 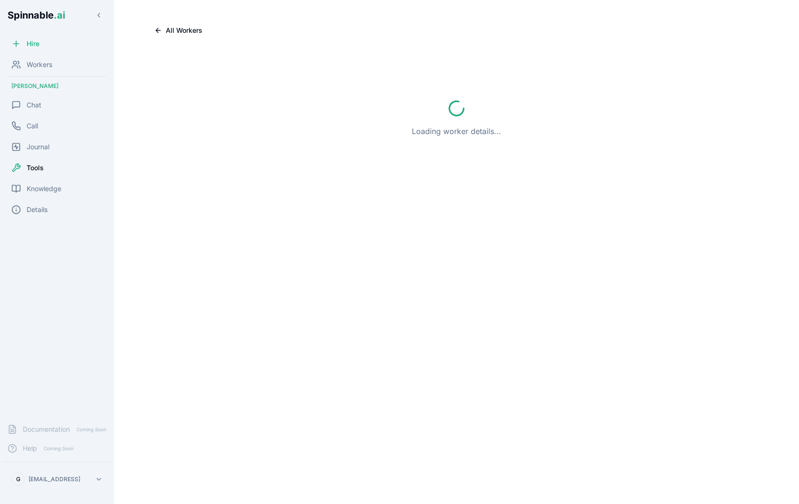 What do you see at coordinates (30, 448) in the screenshot?
I see `span: Help` at bounding box center [30, 448].